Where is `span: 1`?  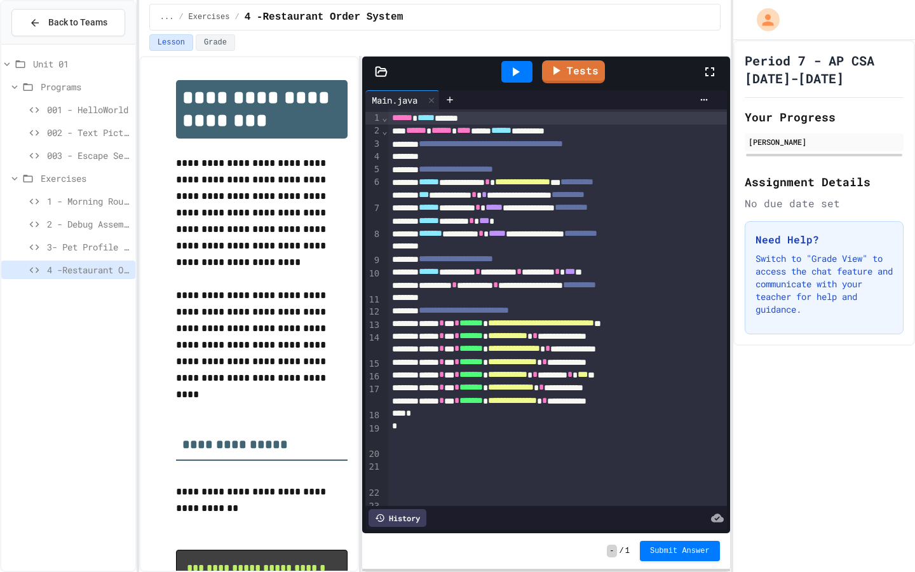 span: 1 is located at coordinates (627, 551).